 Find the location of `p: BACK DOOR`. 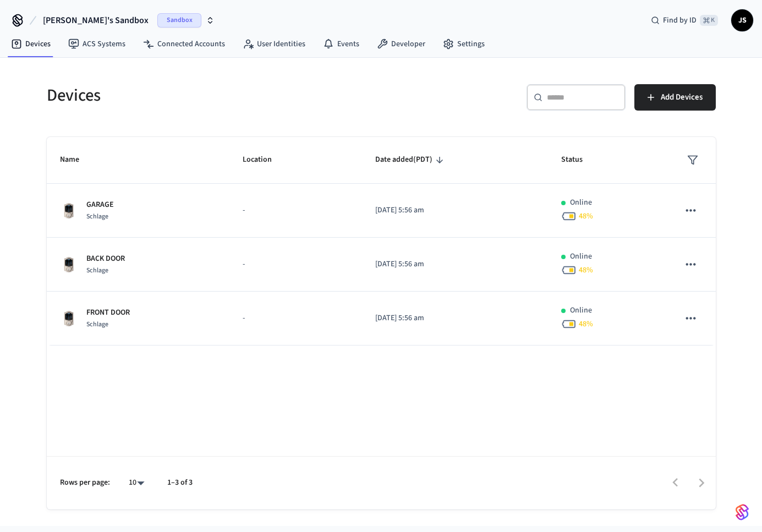

p: BACK DOOR is located at coordinates (105, 258).